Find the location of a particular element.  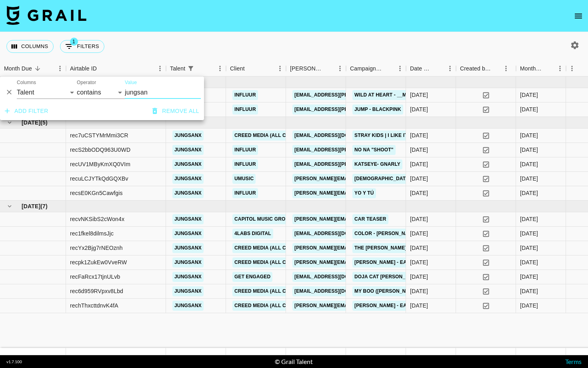

div: rechThxcttdnvK4fA is located at coordinates (94, 306).